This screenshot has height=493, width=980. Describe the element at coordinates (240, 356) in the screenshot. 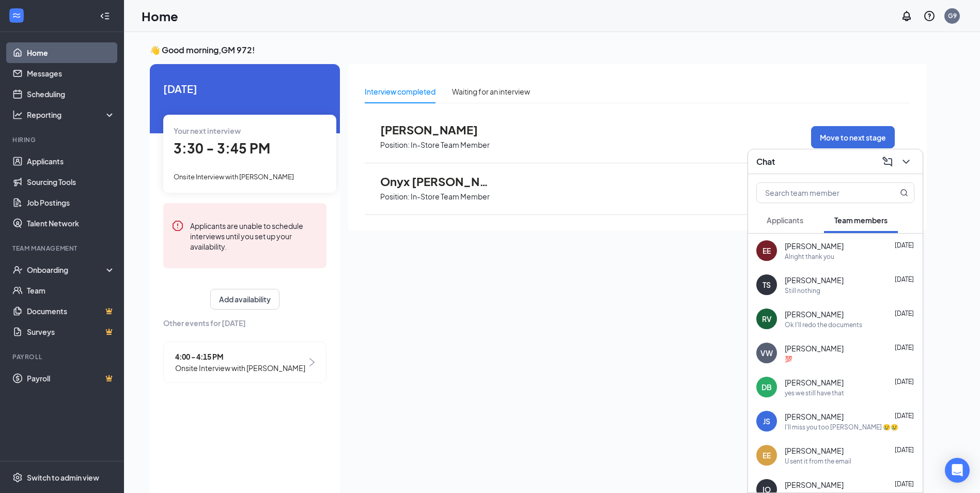

I see `span: 4:00 - 4:15 PM` at that location.